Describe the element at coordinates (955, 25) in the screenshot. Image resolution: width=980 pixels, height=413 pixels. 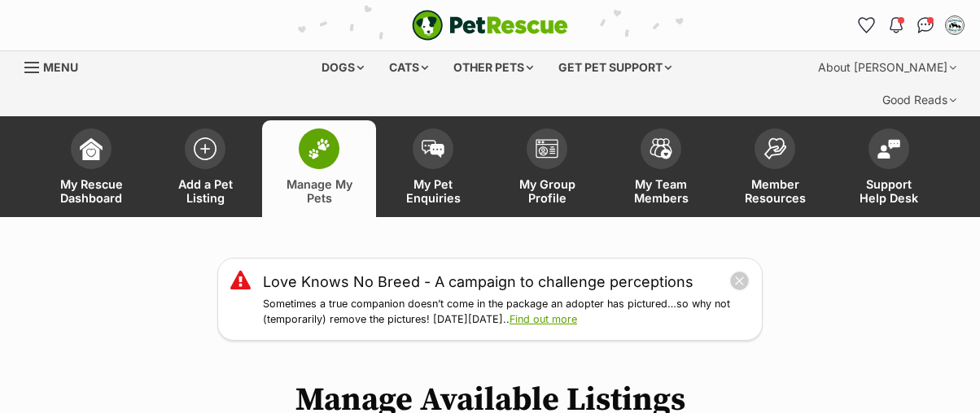
I see `img: Kerry & Linda profile pic` at that location.